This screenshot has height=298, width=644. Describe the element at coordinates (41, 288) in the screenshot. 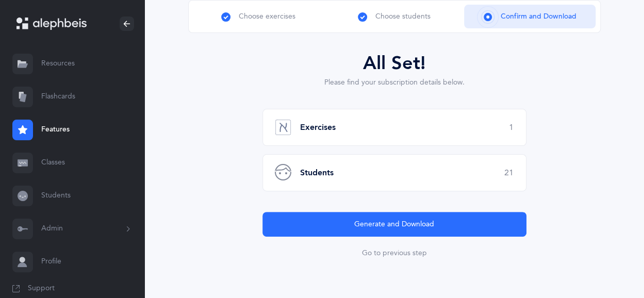

I see `span: Support` at that location.